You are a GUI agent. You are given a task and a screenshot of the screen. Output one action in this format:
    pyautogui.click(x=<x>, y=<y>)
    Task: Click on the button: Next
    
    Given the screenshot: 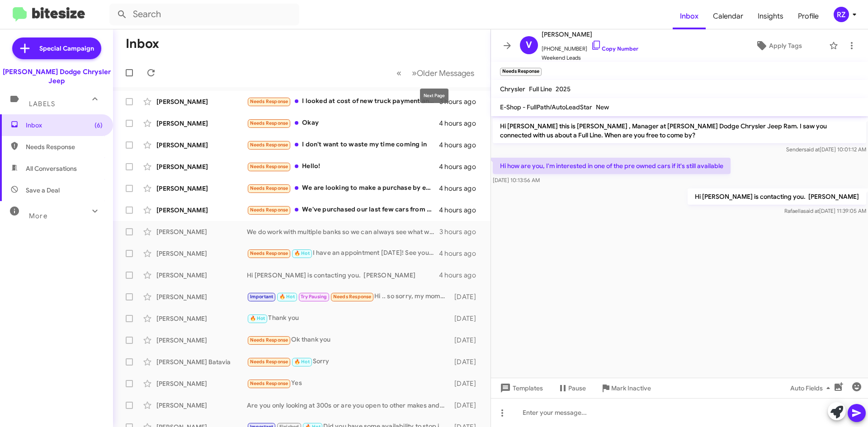 What is the action you would take?
    pyautogui.click(x=443, y=73)
    